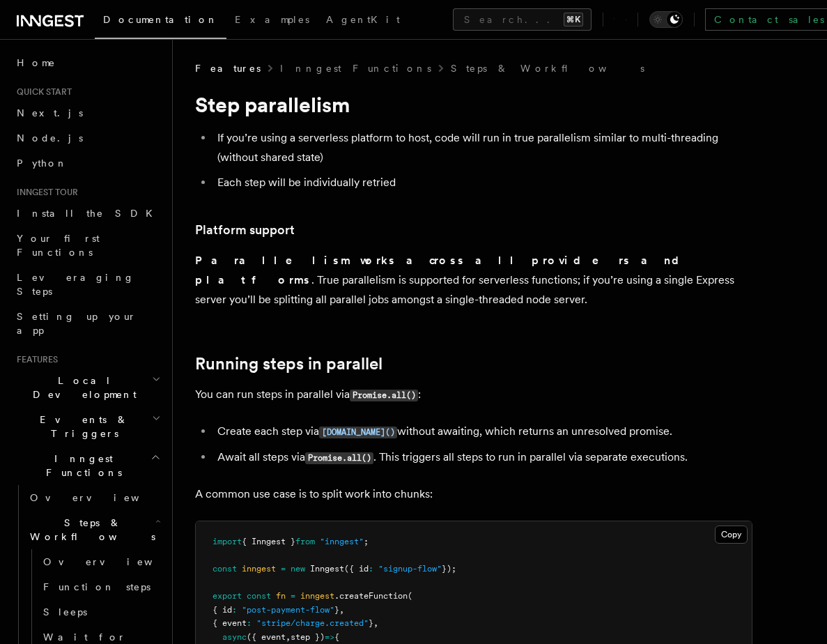  Describe the element at coordinates (75, 284) in the screenshot. I see `span: Leveraging Steps` at that location.